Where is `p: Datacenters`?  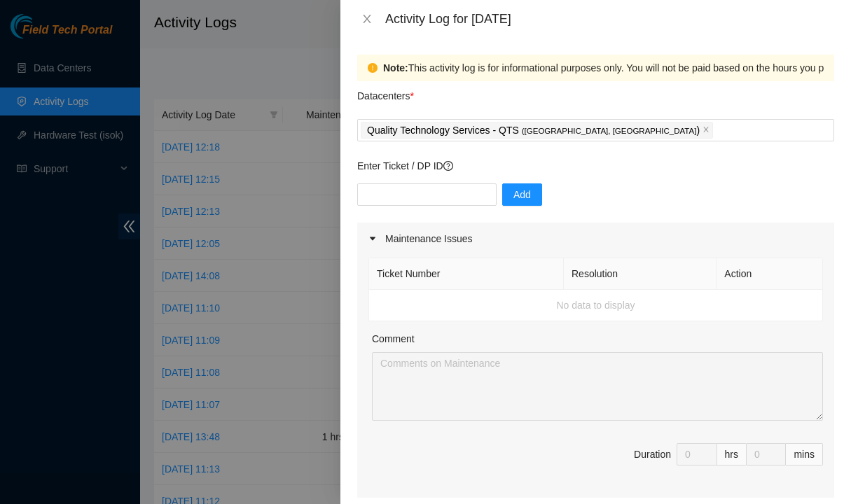
p: Datacenters is located at coordinates (385, 93).